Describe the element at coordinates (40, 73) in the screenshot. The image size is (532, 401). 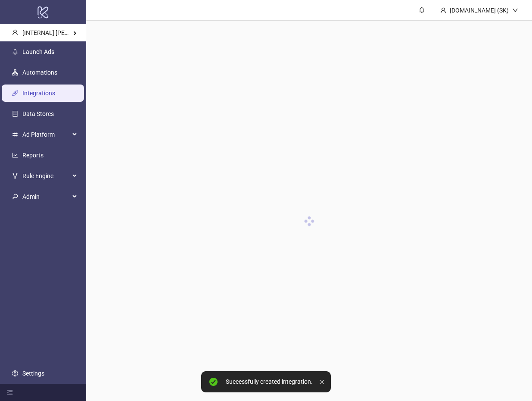
I see `a: Automations` at that location.